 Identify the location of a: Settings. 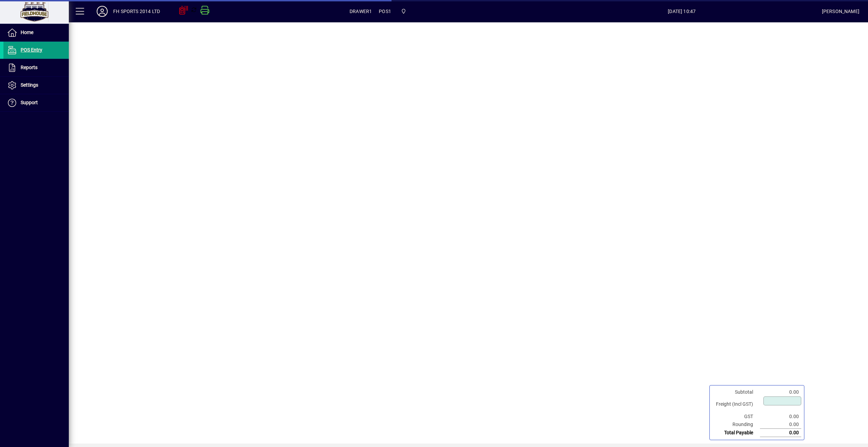
(36, 85).